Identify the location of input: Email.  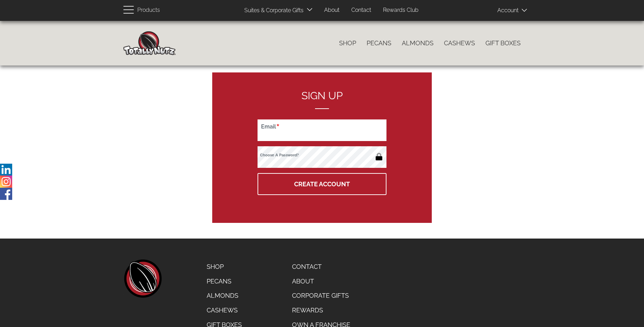
(322, 130).